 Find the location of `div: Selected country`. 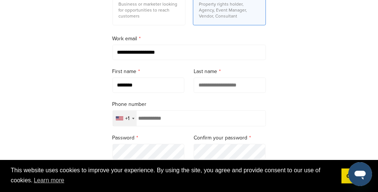

div: Selected country is located at coordinates (125, 118).